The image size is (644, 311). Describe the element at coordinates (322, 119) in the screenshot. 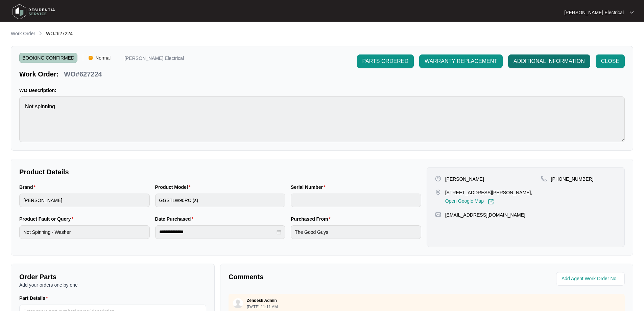

I see `textarea: Not spinning` at that location.